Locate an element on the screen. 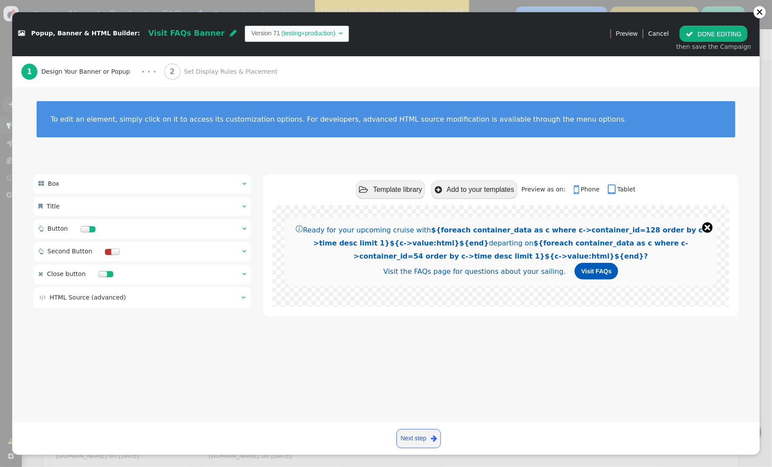 Image resolution: width=772 pixels, height=467 pixels. div: To edit an element, simply click on it to access its customization options. For developers, advan... is located at coordinates (386, 119).